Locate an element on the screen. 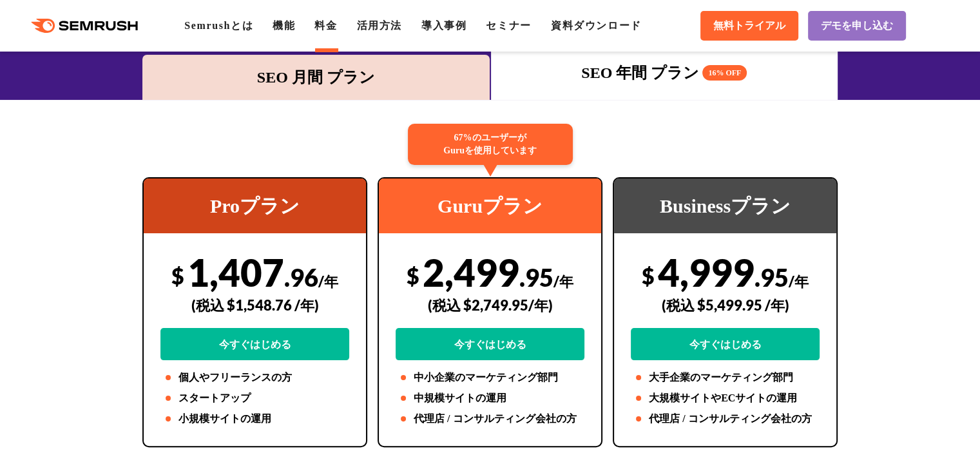  a: 料金 is located at coordinates (326, 25).